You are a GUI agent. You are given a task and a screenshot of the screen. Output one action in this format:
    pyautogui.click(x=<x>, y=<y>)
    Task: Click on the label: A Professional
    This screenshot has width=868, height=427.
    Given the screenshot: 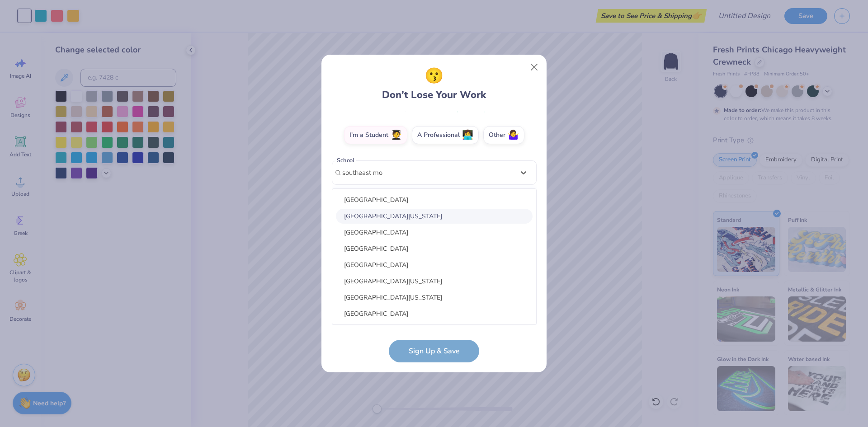 What is the action you would take?
    pyautogui.click(x=445, y=135)
    